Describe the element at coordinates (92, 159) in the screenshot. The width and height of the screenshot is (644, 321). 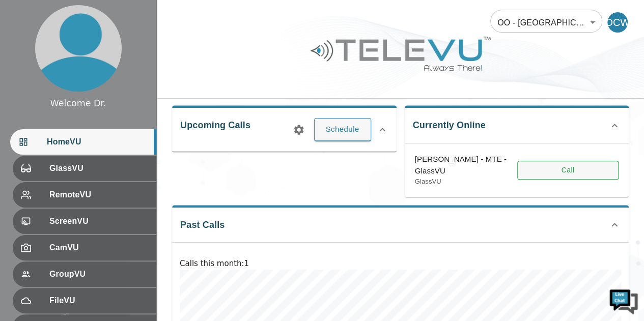
I see `div: May I have your name?` at that location.